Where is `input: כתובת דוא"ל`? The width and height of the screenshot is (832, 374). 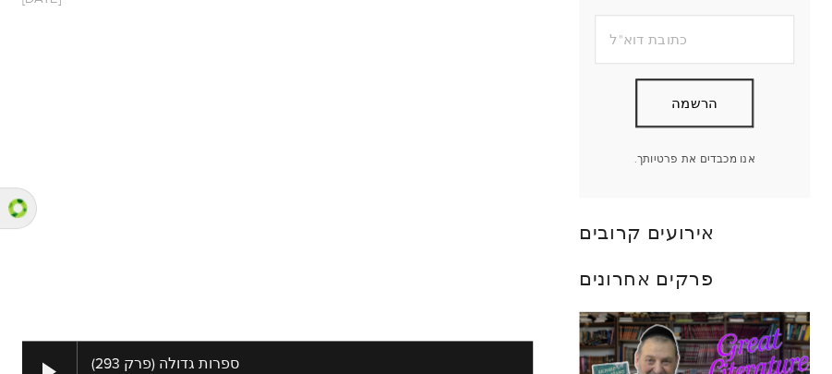
input: כתובת דוא"ל is located at coordinates (695, 39).